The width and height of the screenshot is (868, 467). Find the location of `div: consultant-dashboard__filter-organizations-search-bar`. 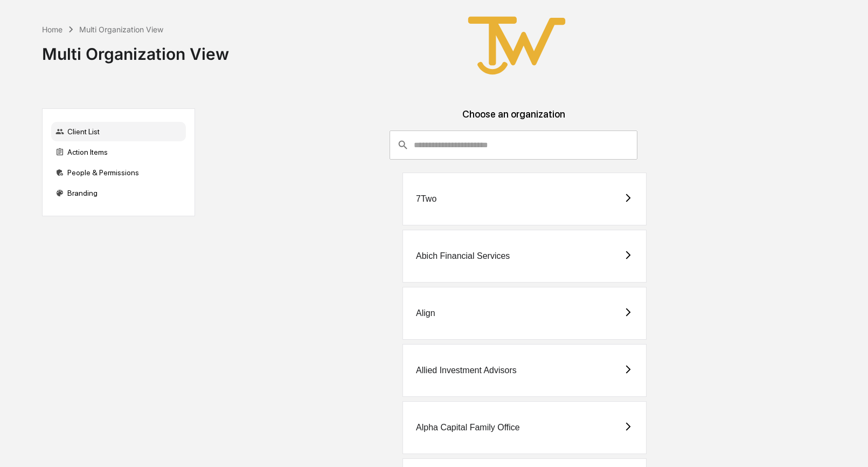

div: consultant-dashboard__filter-organizations-search-bar is located at coordinates (513, 145).